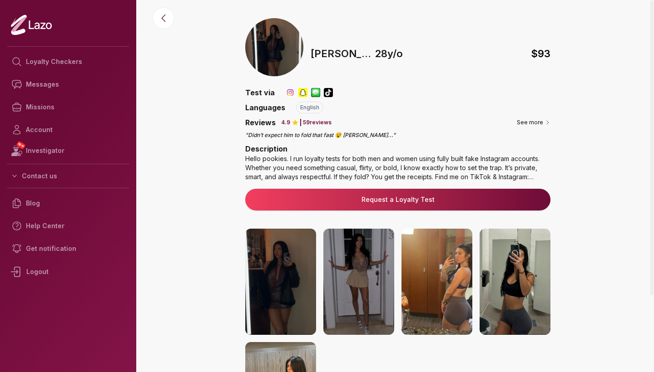  I want to click on button: Request a Loyalty Test, so click(398, 200).